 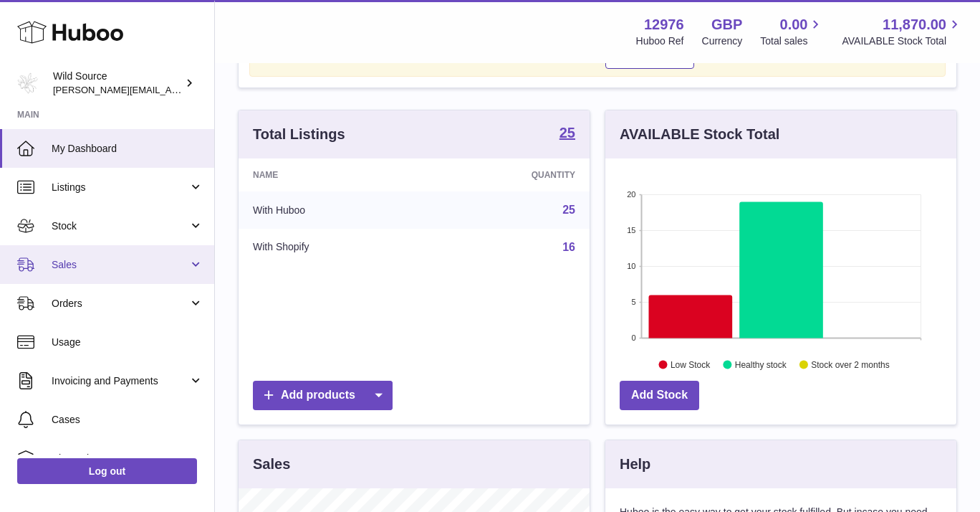 I want to click on a: Add products, so click(x=323, y=395).